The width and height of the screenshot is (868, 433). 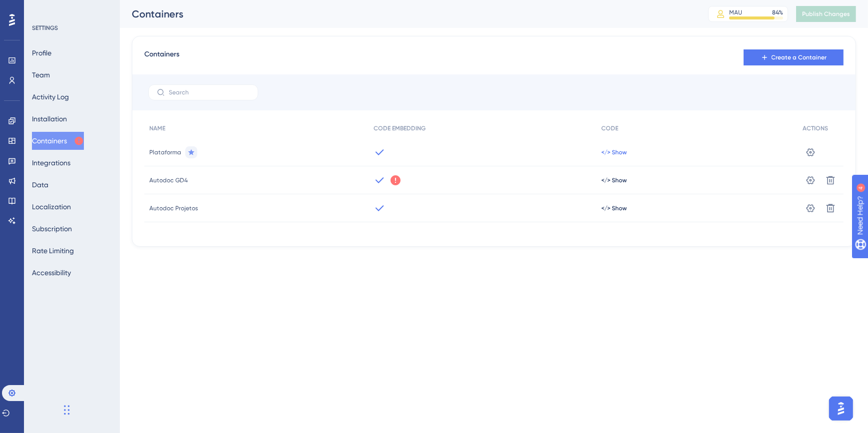 What do you see at coordinates (815, 128) in the screenshot?
I see `span: ACTIONS` at bounding box center [815, 128].